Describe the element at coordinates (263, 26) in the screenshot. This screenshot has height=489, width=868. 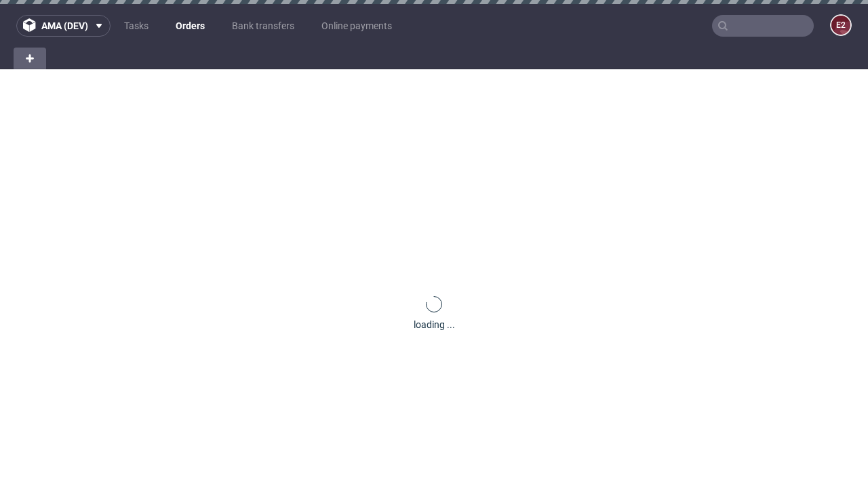
I see `a: Bank transfers` at that location.